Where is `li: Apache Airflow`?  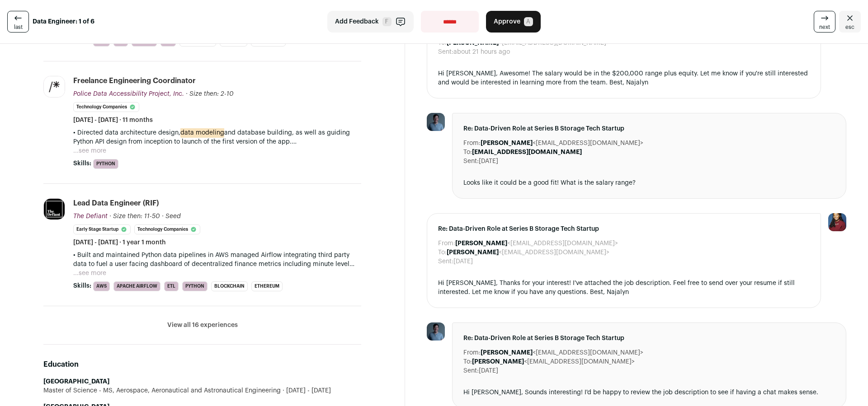 li: Apache Airflow is located at coordinates (137, 286).